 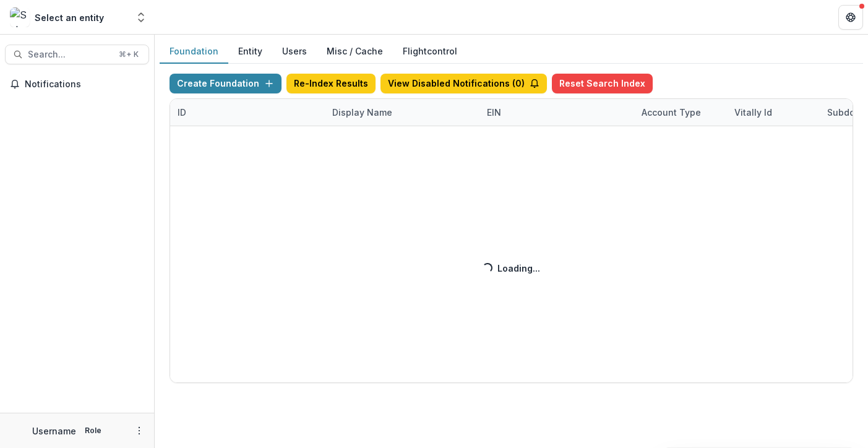 I want to click on button: Search..., so click(x=77, y=55).